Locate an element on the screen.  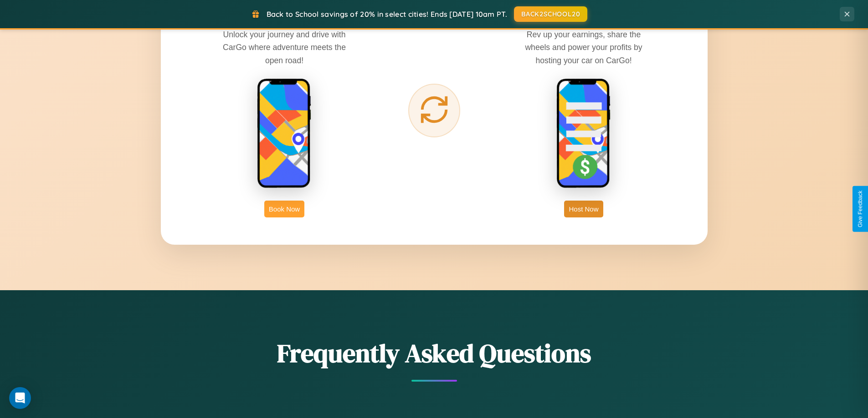
p: Unlock your journey and drive with CarGo where adventure meets the open road! is located at coordinates (284, 47).